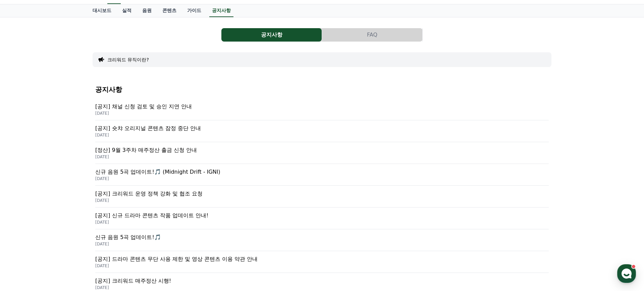 The width and height of the screenshot is (644, 291). I want to click on p: [공지] 채널 신청 검토 및 승인 지연 안내, so click(322, 107).